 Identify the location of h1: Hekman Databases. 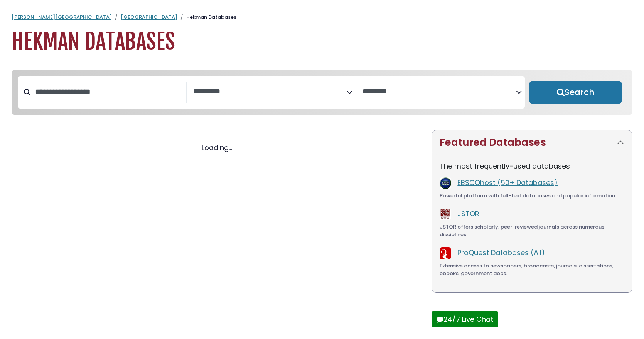
(322, 42).